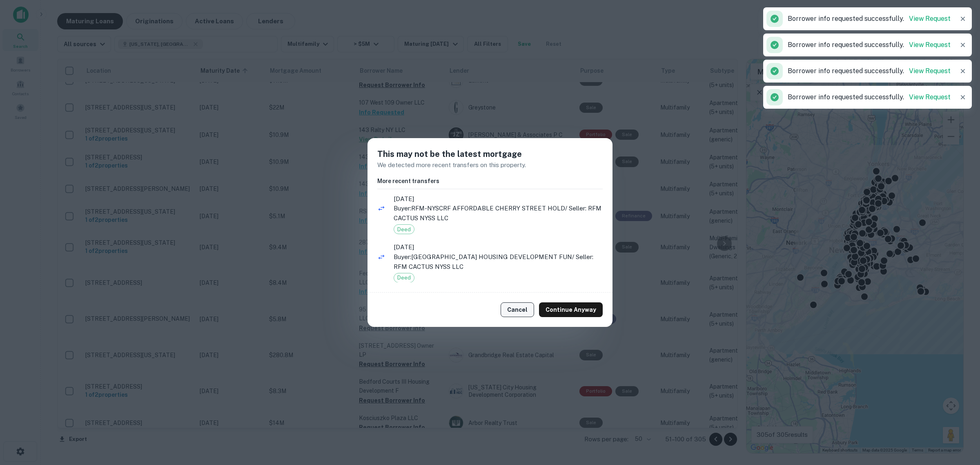  Describe the element at coordinates (490, 165) in the screenshot. I see `p: We detected more recent transfers on this property.` at that location.